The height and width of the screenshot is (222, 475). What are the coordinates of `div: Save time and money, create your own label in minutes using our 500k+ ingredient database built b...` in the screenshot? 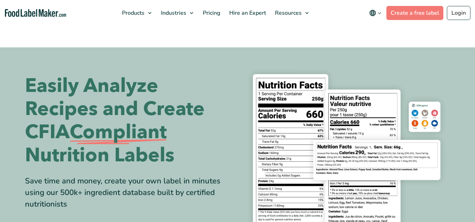 It's located at (129, 193).